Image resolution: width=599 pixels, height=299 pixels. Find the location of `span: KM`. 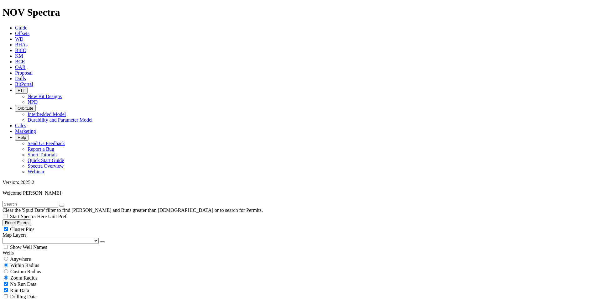

span: KM is located at coordinates (19, 56).